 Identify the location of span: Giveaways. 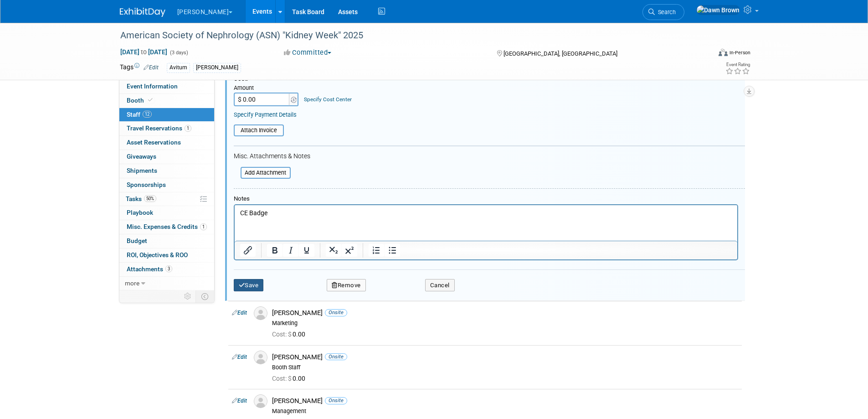
(141, 156).